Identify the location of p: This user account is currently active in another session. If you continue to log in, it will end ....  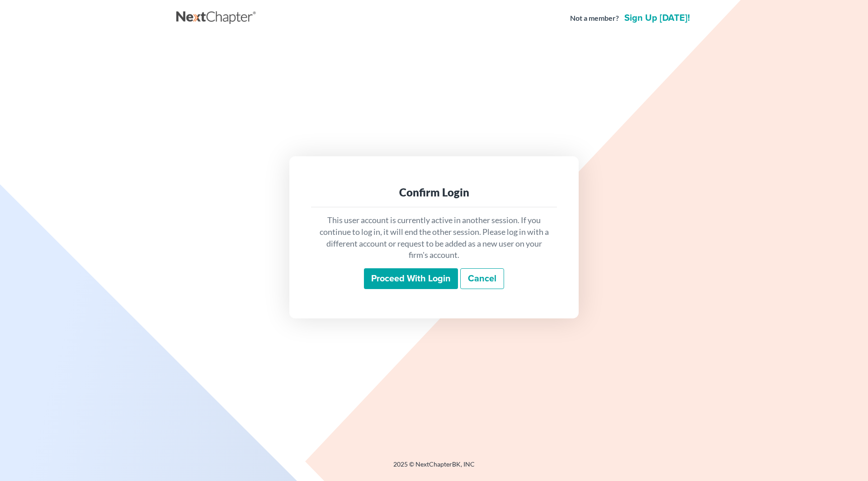
(434, 238).